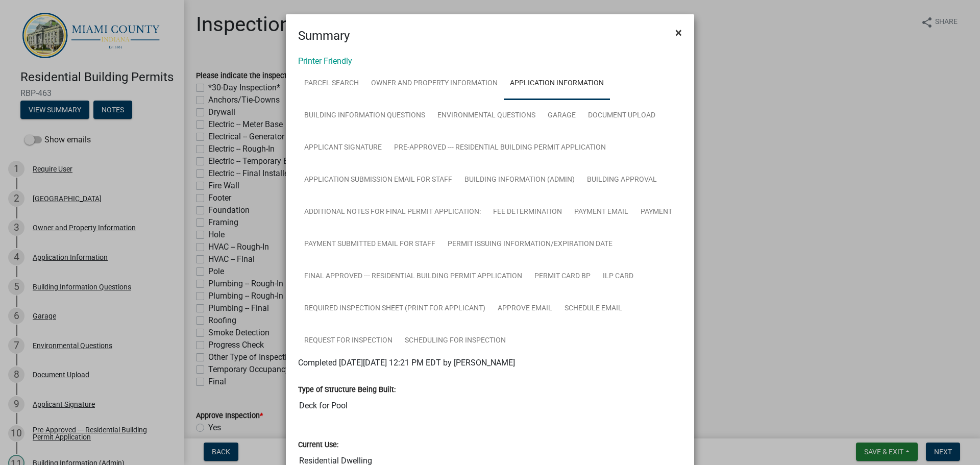 Image resolution: width=980 pixels, height=465 pixels. I want to click on a: Payment, so click(656, 213).